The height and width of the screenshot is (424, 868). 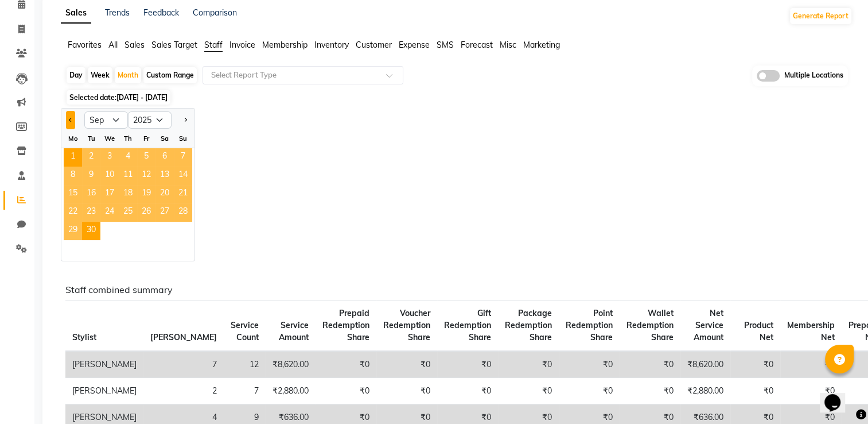 I want to click on h6: Staff combined summary, so click(x=455, y=289).